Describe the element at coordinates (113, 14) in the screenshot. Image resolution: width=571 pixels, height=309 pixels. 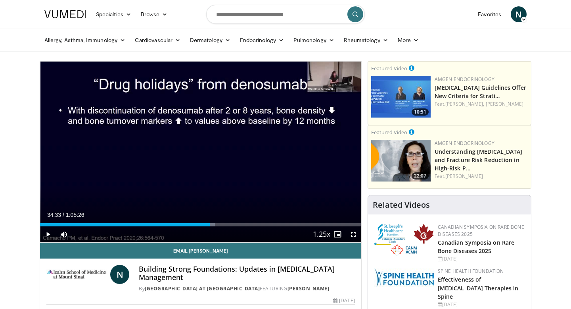
I see `a: Specialties` at that location.